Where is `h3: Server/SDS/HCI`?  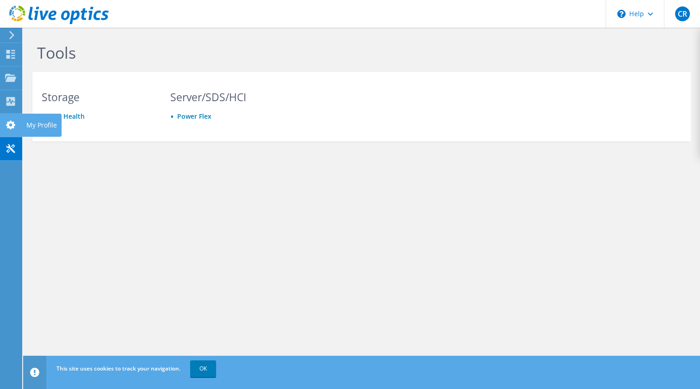
h3: Server/SDS/HCI is located at coordinates (226, 97).